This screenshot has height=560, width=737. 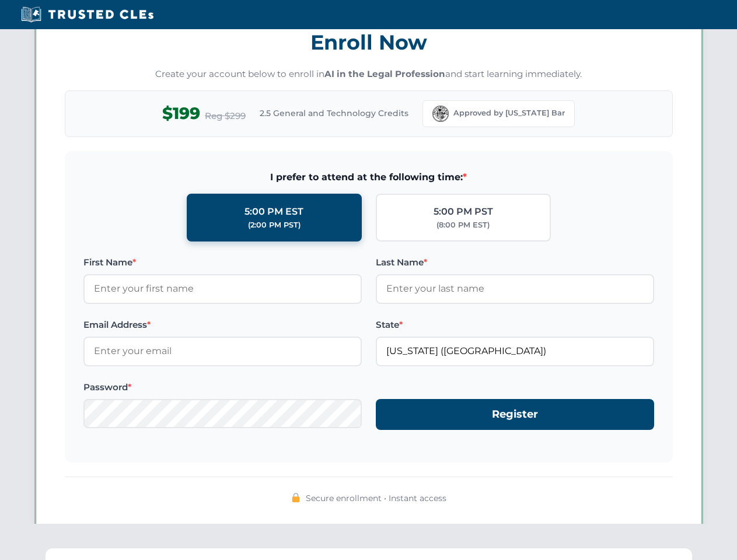 I want to click on div: 5:00 PM PST, so click(x=463, y=212).